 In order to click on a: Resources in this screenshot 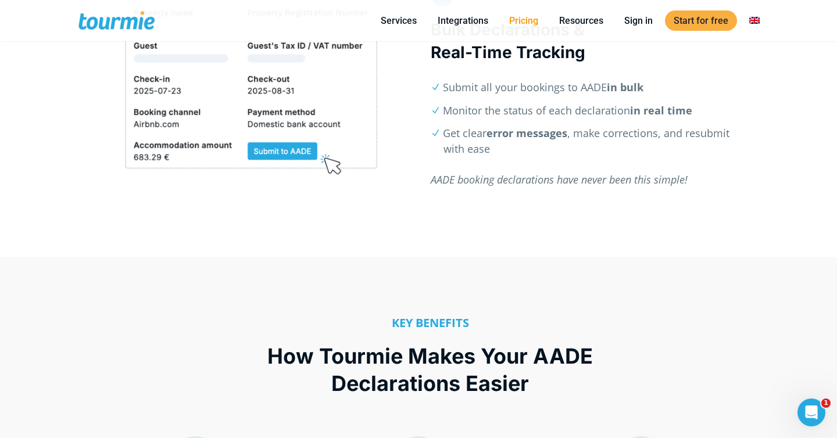, I will do `click(581, 20)`.